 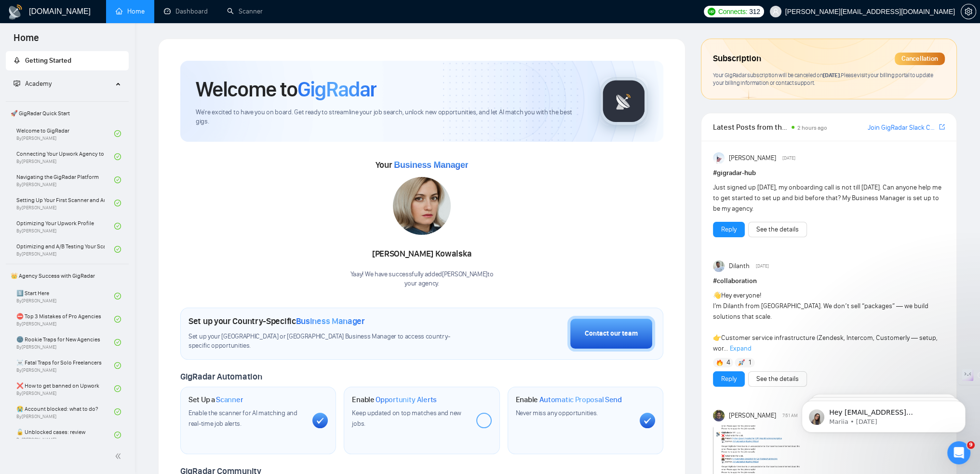 What do you see at coordinates (130, 11) in the screenshot?
I see `a: homeHome` at bounding box center [130, 11].